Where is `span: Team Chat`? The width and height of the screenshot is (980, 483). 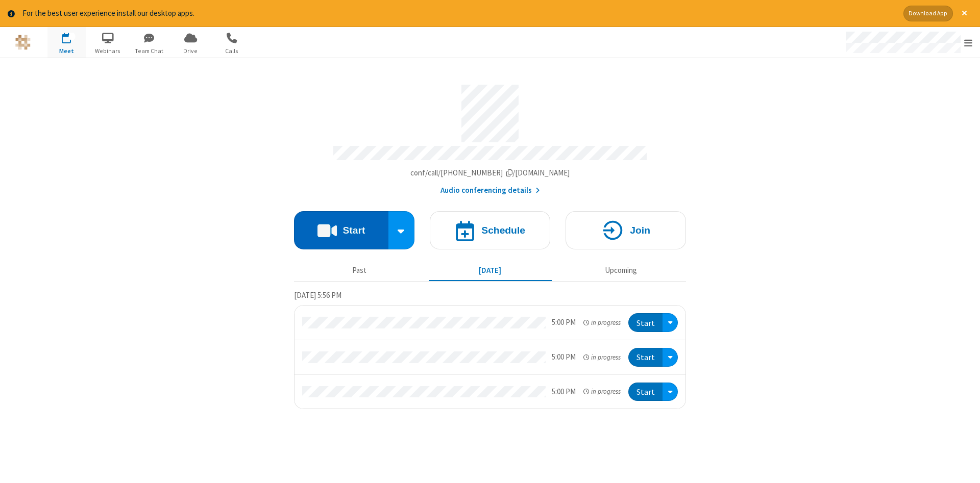
span: Team Chat is located at coordinates (149, 51).